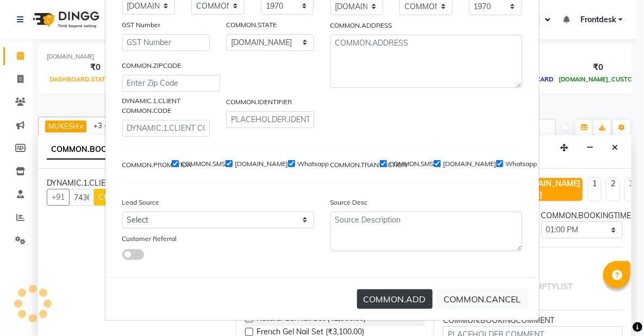 The width and height of the screenshot is (644, 336). What do you see at coordinates (259, 102) in the screenshot?
I see `label: COMMON.IDENTIFIER` at bounding box center [259, 102].